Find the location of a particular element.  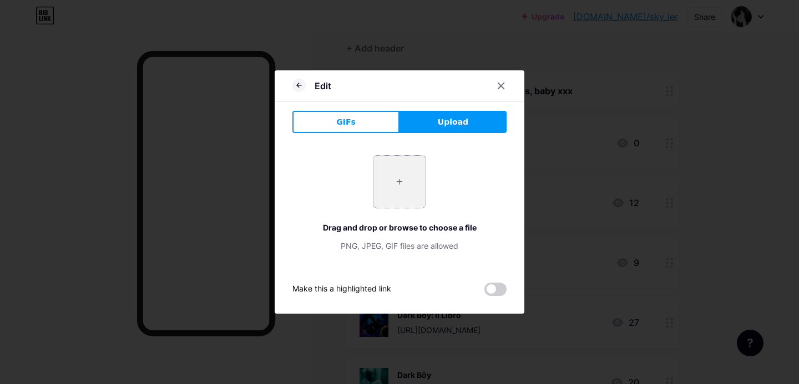

button: Upload is located at coordinates (453, 122).